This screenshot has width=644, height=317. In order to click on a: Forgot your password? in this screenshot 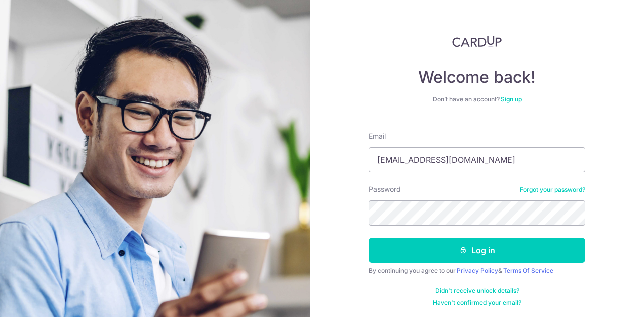, I will do `click(553, 190)`.